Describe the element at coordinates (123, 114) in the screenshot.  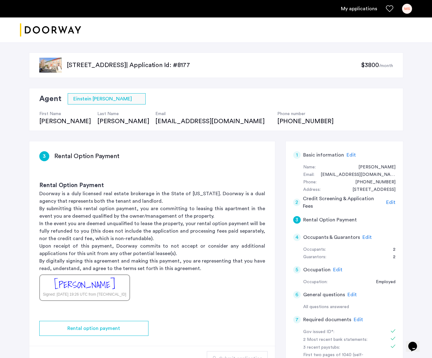
I see `h4: Last Name` at that location.